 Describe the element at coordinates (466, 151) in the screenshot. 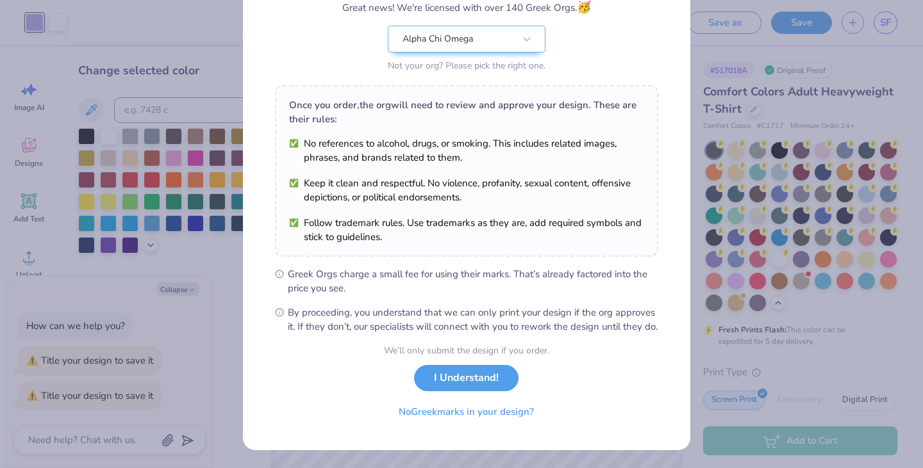

I see `li: No references to alcohol, drugs, or smoking. This includes related images, phrases, and brands re...` at that location.